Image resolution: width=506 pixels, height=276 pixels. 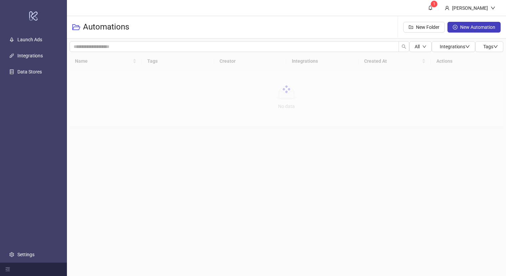 I want to click on sup: 1, so click(x=434, y=4).